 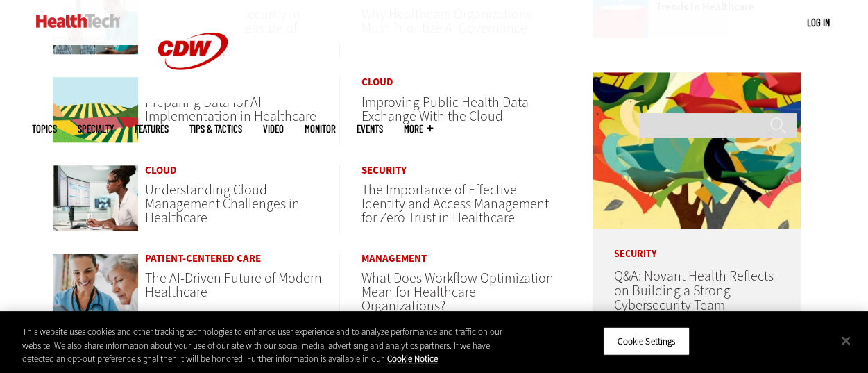 I want to click on a: More information about your privacy, so click(x=412, y=358).